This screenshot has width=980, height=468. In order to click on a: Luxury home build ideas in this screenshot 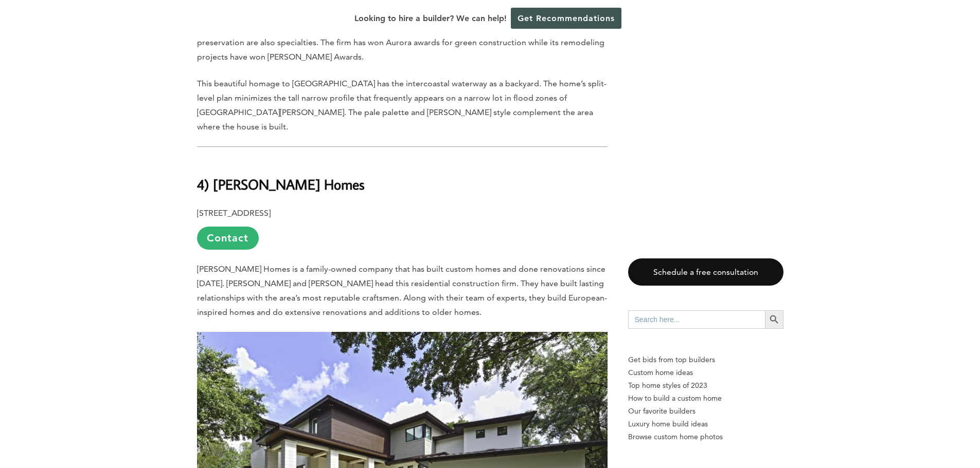, I will do `click(706, 424)`.